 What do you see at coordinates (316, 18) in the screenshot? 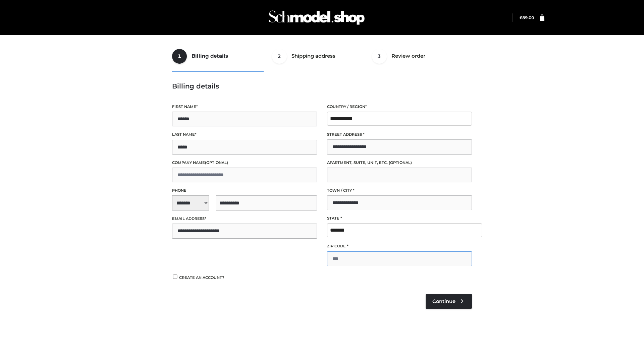
I see `img: Schmodel Admin 964` at bounding box center [316, 18].